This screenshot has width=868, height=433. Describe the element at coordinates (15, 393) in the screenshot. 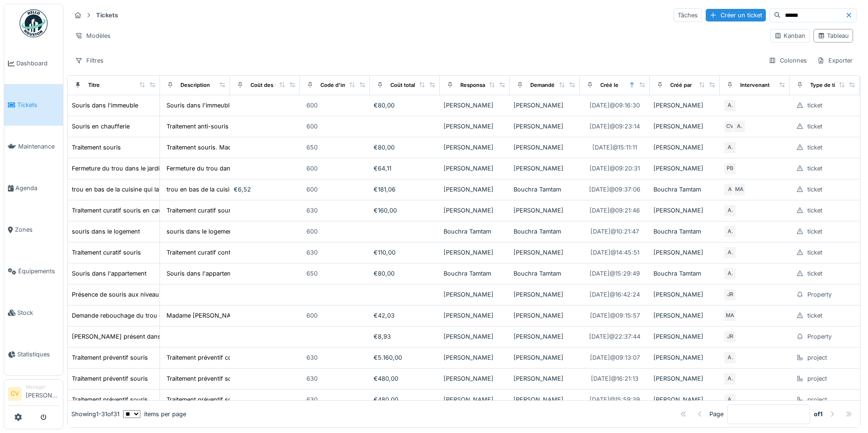

I see `li: CV` at that location.